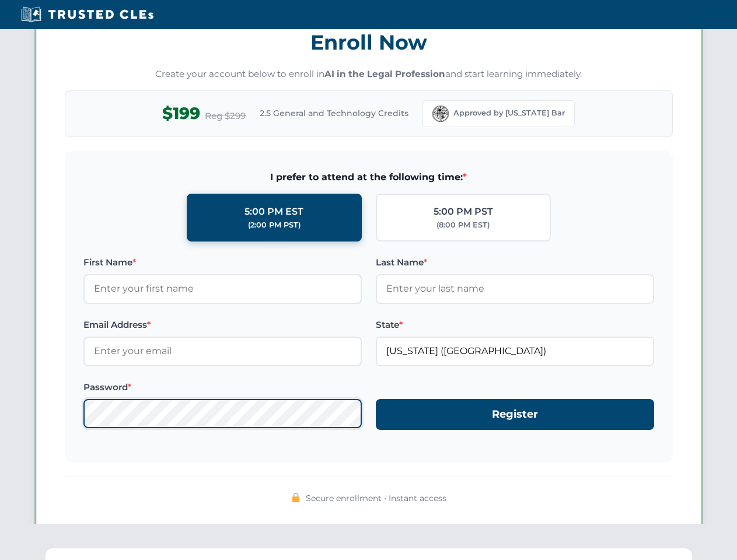 This screenshot has width=737, height=560. I want to click on input: Enter your first name, so click(222, 289).